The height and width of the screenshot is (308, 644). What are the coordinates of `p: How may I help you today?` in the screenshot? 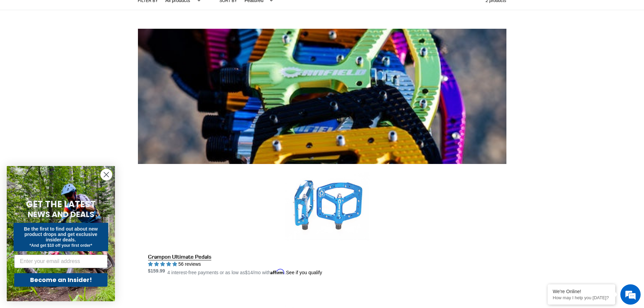 It's located at (581, 298).